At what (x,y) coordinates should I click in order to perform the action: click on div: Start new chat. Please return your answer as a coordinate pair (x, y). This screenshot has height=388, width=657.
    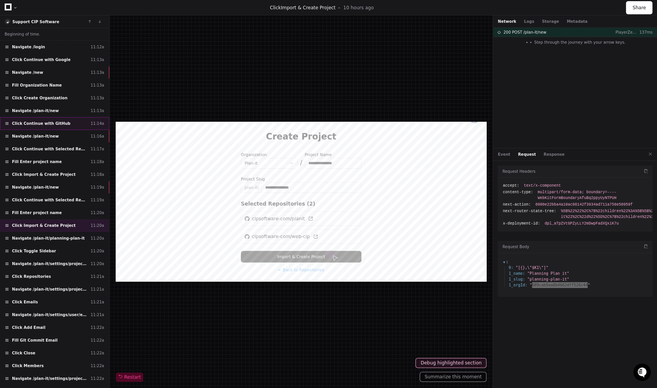
    Looking at the image, I should click on (76, 61).